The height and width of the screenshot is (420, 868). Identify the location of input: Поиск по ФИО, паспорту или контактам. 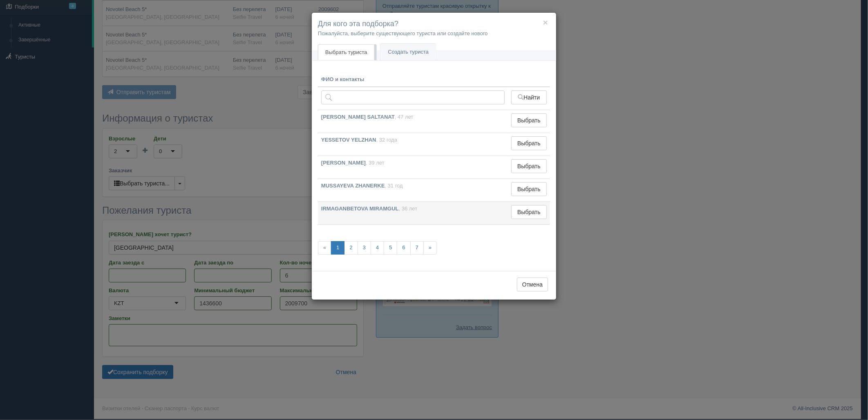
(413, 97).